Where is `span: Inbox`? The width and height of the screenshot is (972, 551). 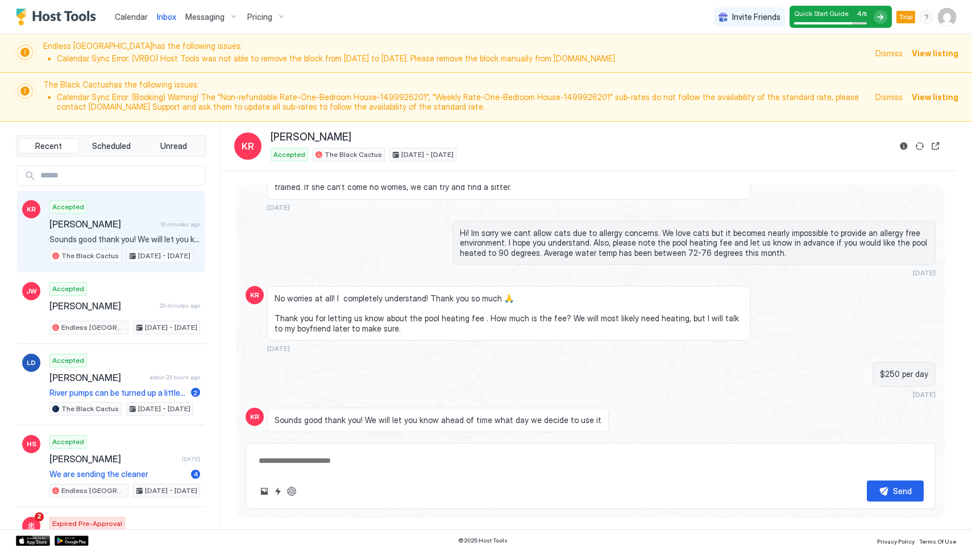 span: Inbox is located at coordinates (167, 16).